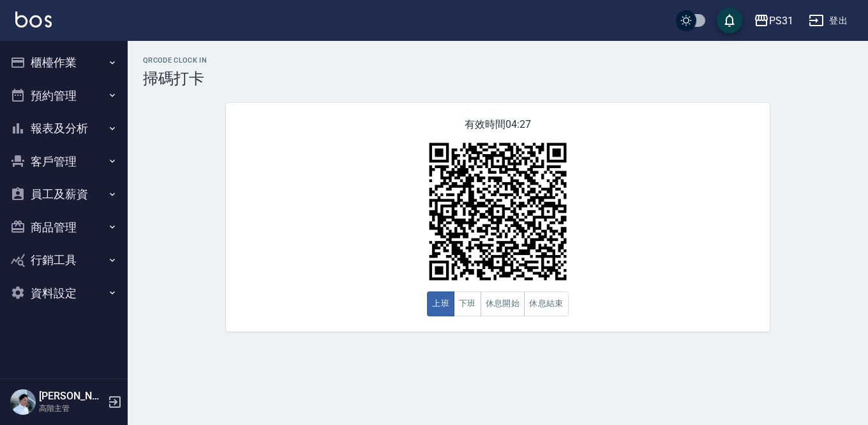  I want to click on div: 有效時間 04:27, so click(498, 218).